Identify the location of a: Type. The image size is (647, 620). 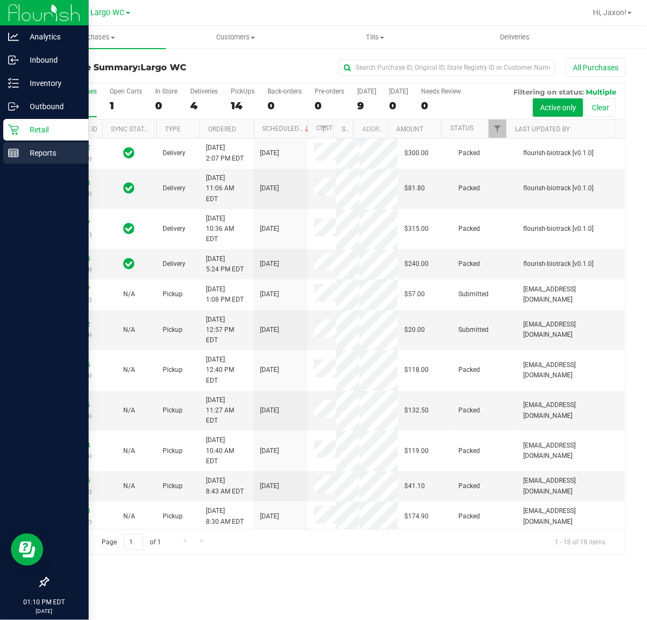
(172, 129).